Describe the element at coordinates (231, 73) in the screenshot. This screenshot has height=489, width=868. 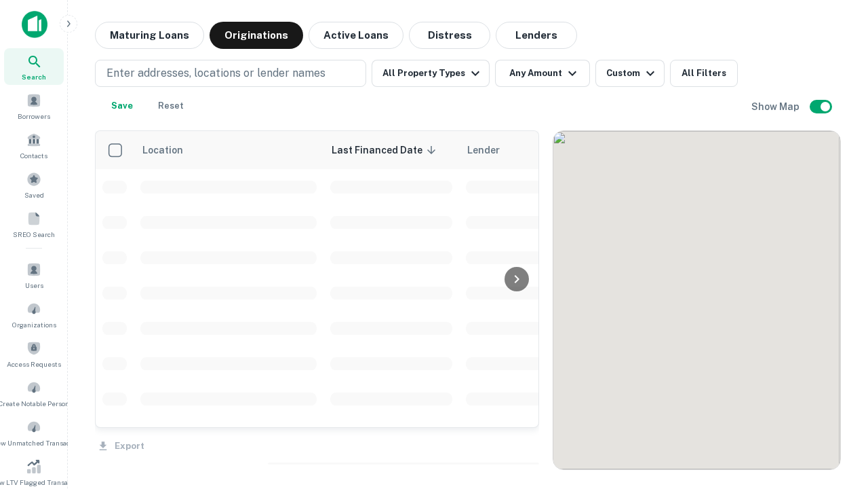
I see `button: Enter addresses, locations or lender names` at that location.